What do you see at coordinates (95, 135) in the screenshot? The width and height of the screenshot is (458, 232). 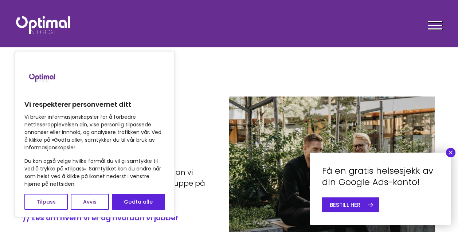 I see `div: Vi respekterer personvernet ditt` at bounding box center [95, 135].